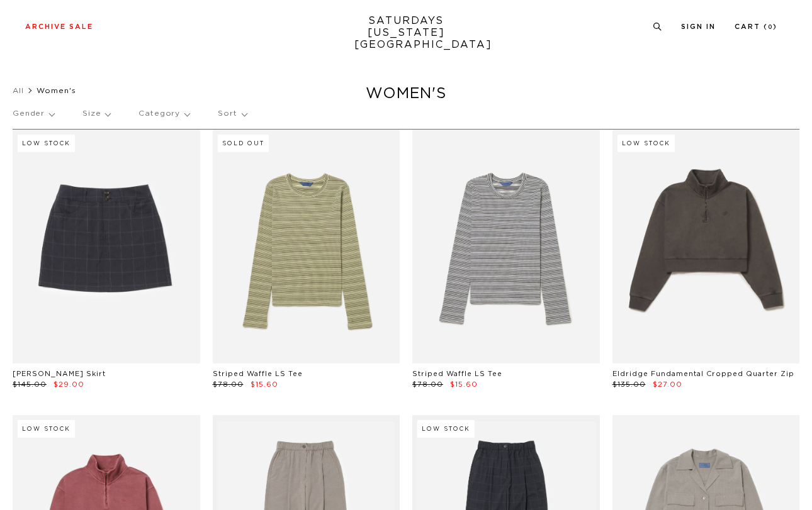 This screenshot has height=510, width=812. I want to click on span: Women's, so click(56, 91).